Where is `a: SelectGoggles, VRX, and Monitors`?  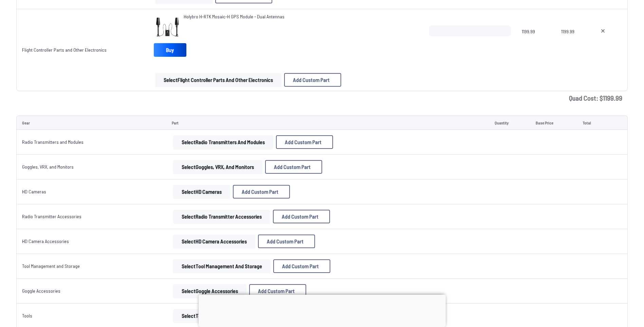 a: SelectGoggles, VRX, and Monitors is located at coordinates (218, 167).